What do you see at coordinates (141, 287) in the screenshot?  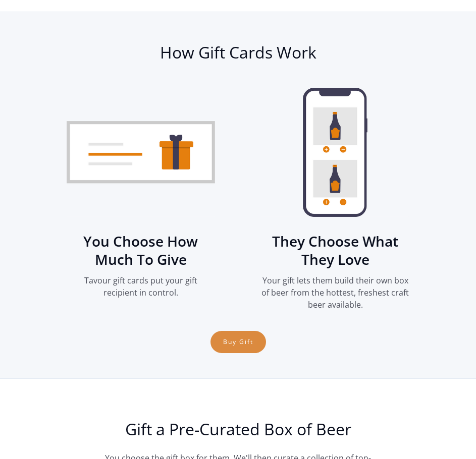 I see `p: Tavour gift cards put your gift recipient in control.` at bounding box center [141, 287].